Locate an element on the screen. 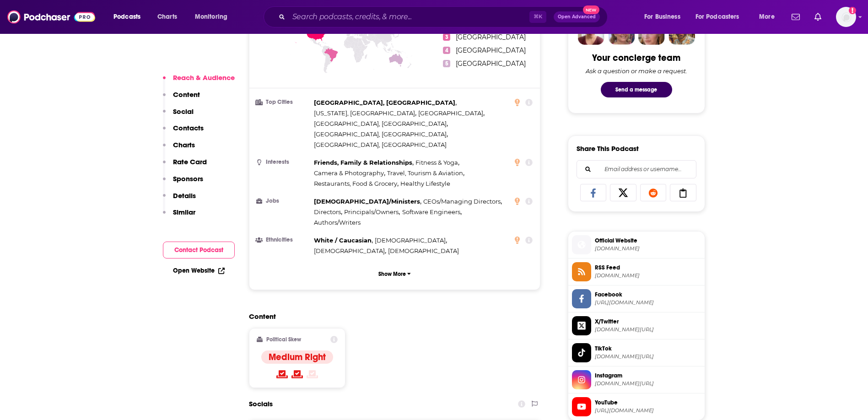 The height and width of the screenshot is (420, 868). span: TikTok is located at coordinates (648, 348).